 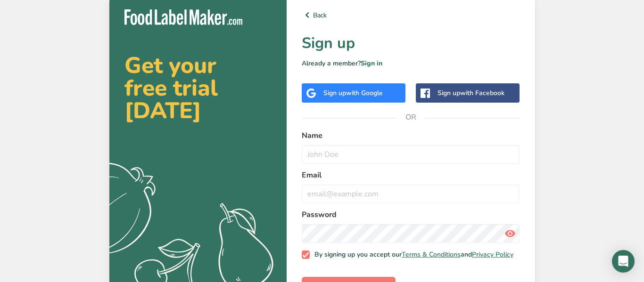 I want to click on a: Privacy Policy, so click(x=493, y=254).